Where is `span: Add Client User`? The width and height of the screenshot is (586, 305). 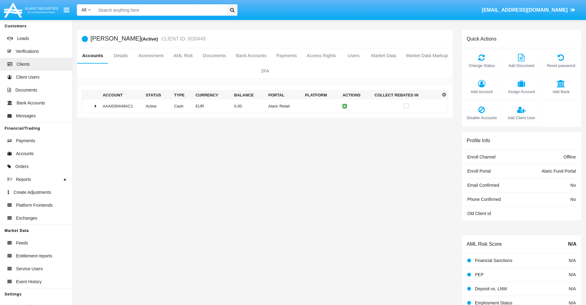
span: Add Client User is located at coordinates (521, 118).